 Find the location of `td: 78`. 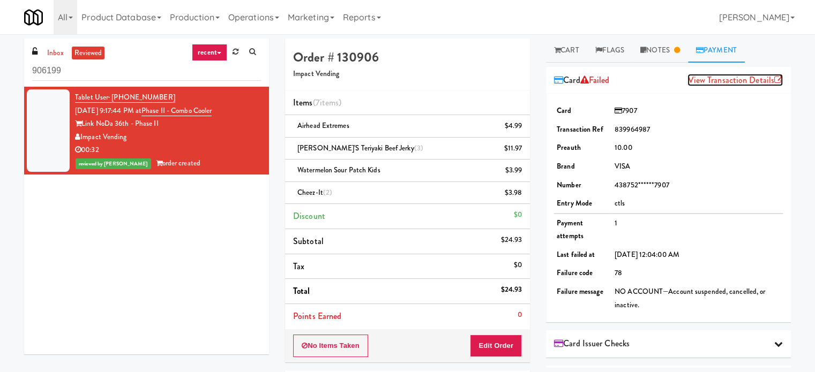

td: 78 is located at coordinates (697, 273).